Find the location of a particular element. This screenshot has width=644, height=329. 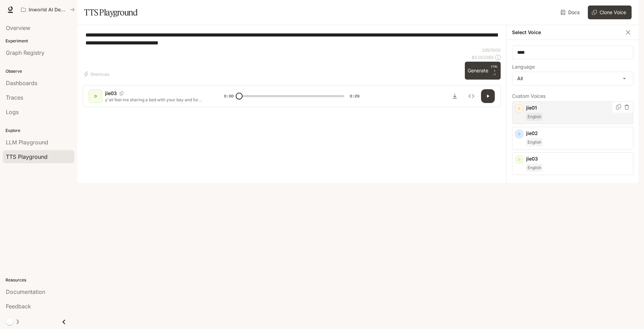

p: CTRL + is located at coordinates (494, 69).